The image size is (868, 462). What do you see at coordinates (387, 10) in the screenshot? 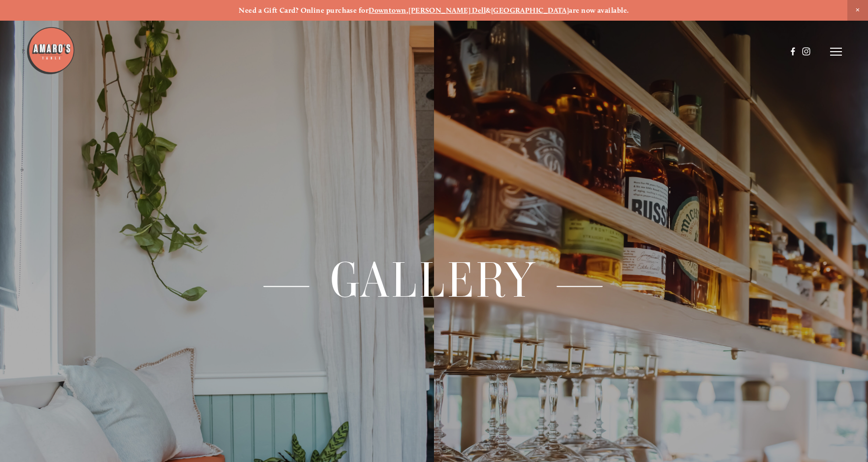
I see `strong: Downtown` at bounding box center [387, 10].